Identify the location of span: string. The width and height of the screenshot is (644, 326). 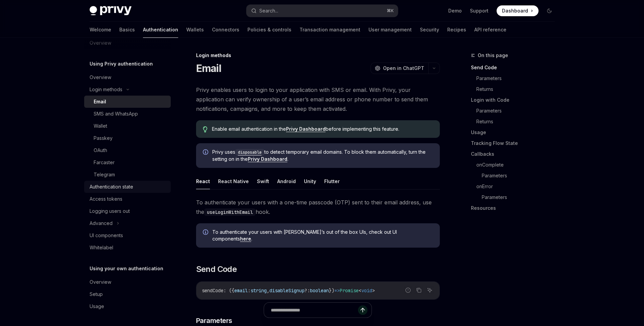
(259, 290).